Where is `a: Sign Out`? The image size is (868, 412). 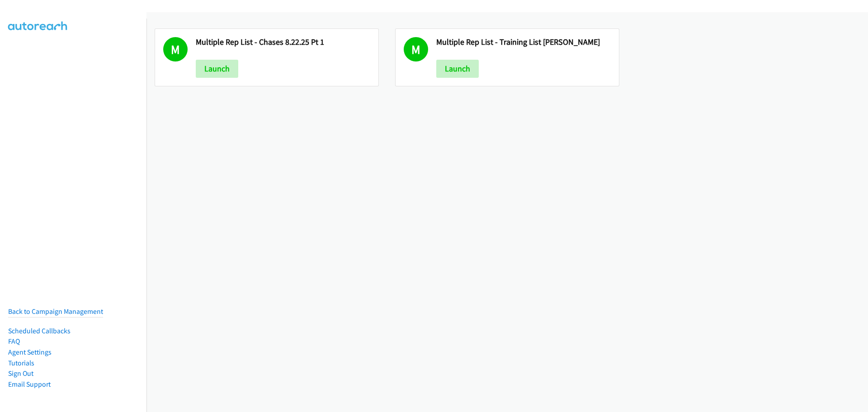
a: Sign Out is located at coordinates (20, 374).